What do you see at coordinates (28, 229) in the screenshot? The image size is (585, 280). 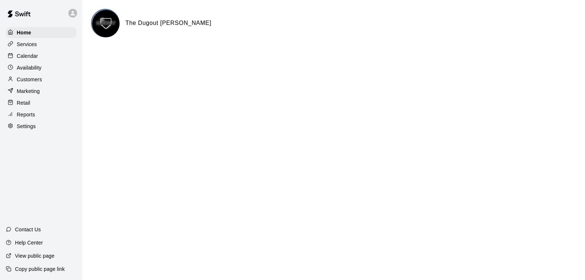 I see `p: Contact Us` at bounding box center [28, 229].